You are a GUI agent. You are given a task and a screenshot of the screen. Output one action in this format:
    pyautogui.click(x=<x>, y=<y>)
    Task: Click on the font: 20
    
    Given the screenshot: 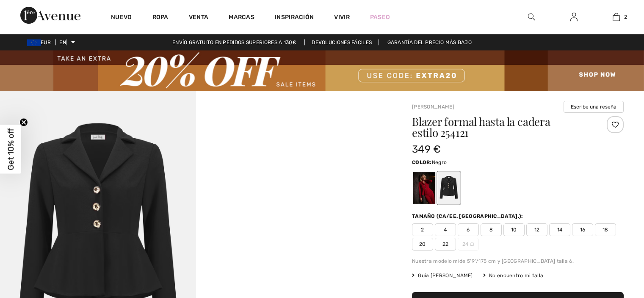 What is the action you would take?
    pyautogui.click(x=423, y=244)
    